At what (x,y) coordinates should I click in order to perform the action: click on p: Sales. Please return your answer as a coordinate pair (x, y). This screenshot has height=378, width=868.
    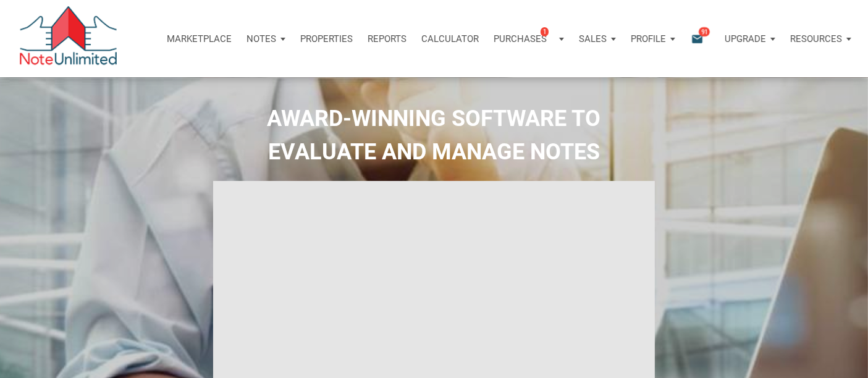
    Looking at the image, I should click on (593, 39).